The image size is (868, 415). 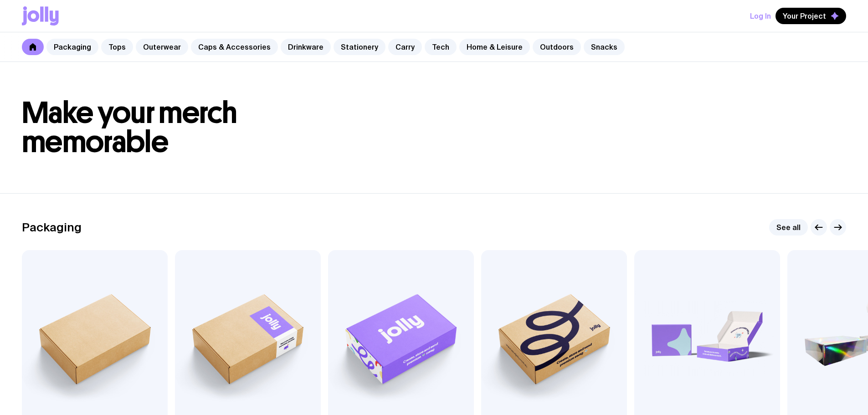 I want to click on a: Tech, so click(x=440, y=47).